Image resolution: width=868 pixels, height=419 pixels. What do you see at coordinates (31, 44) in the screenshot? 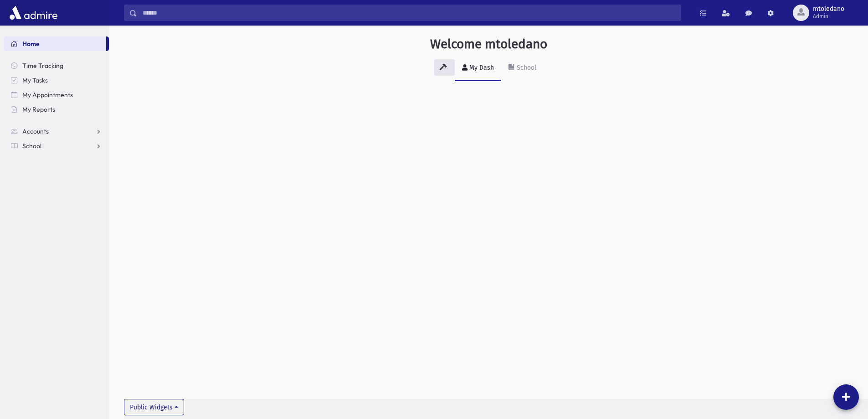
I see `span: Home` at bounding box center [31, 44].